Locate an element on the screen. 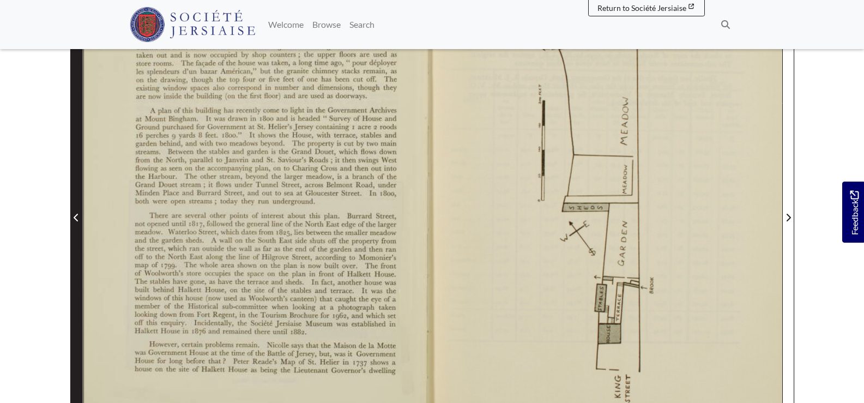  img: Société Jersiaise is located at coordinates (192, 25).